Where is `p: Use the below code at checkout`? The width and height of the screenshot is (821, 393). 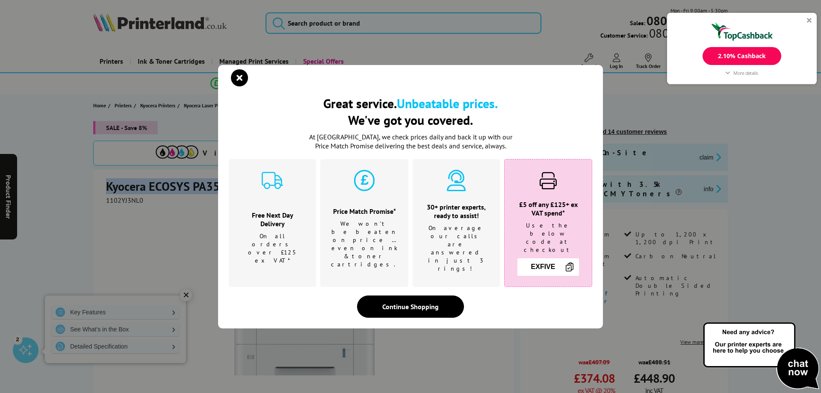
p: Use the below code at checkout is located at coordinates (549, 238).